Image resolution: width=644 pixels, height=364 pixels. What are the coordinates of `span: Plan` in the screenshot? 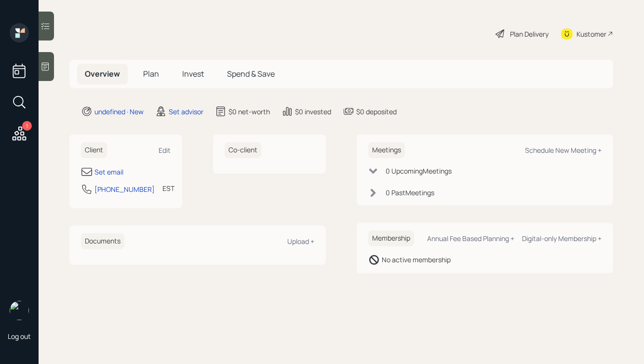 It's located at (151, 74).